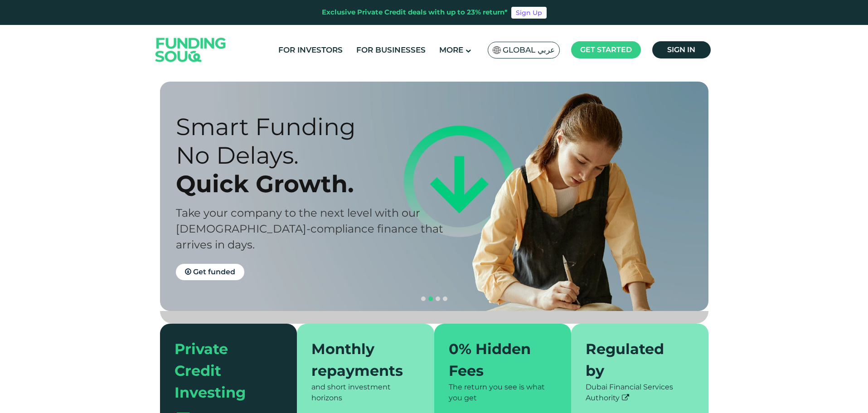 This screenshot has height=413, width=868. What do you see at coordinates (414, 12) in the screenshot?
I see `div: Exclusive Private Credit deals with up to 23% return*` at bounding box center [414, 12].